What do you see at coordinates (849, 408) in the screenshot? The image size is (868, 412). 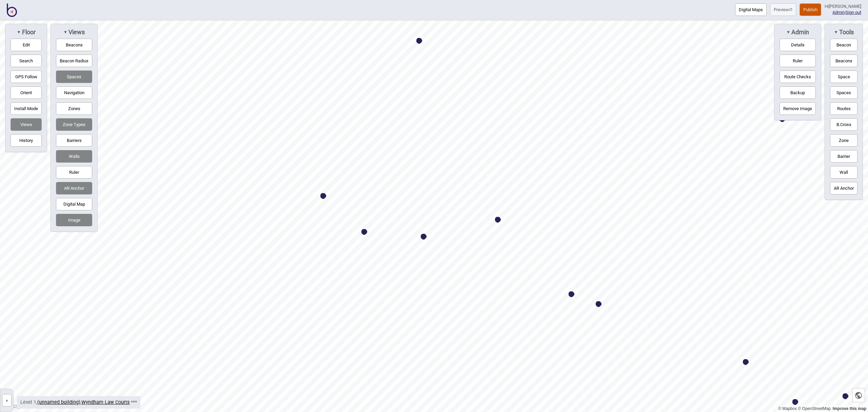 I see `a: Map feedback` at bounding box center [849, 408].